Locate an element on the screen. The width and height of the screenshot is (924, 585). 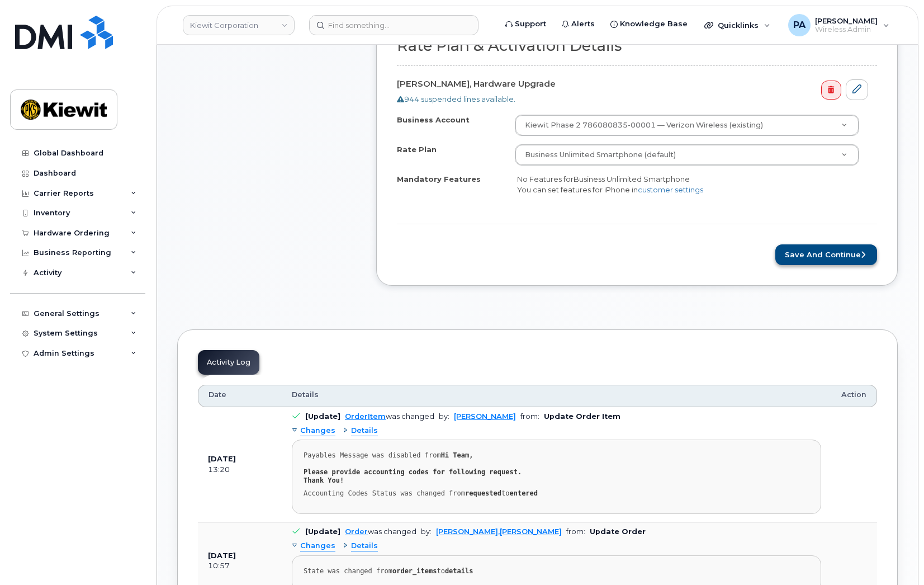
input: Find something... is located at coordinates (394, 25).